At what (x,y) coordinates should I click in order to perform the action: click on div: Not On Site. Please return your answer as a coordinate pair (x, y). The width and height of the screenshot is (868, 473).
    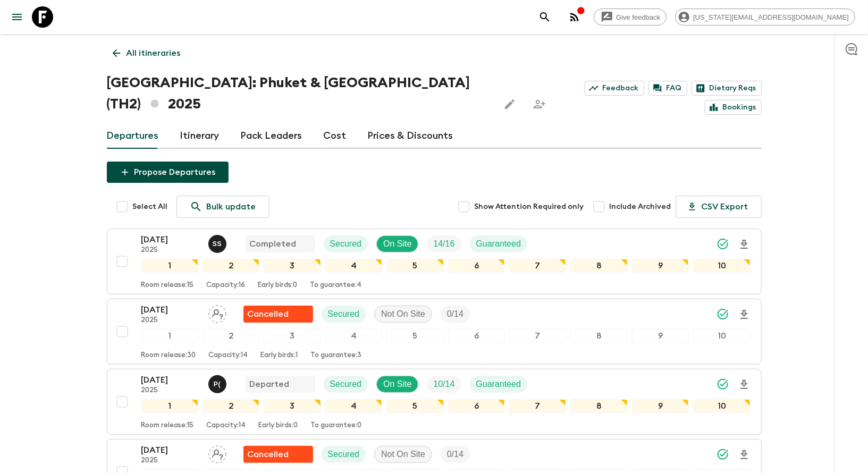
    Looking at the image, I should click on (403, 314).